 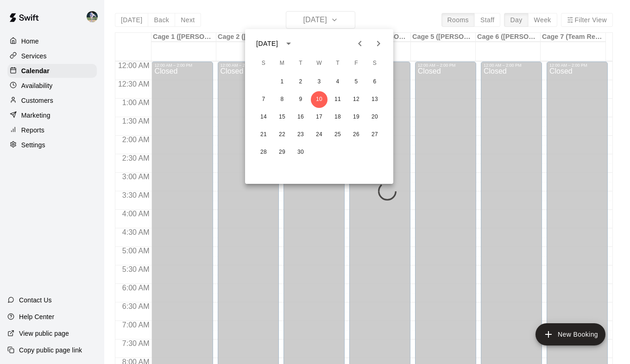 What do you see at coordinates (282, 135) in the screenshot?
I see `button: 22` at bounding box center [282, 135].